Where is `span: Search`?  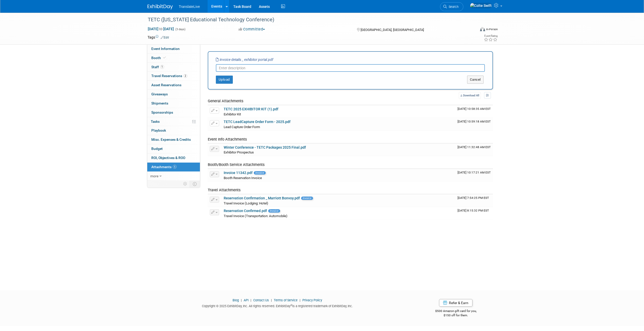
span: Search is located at coordinates (453, 7).